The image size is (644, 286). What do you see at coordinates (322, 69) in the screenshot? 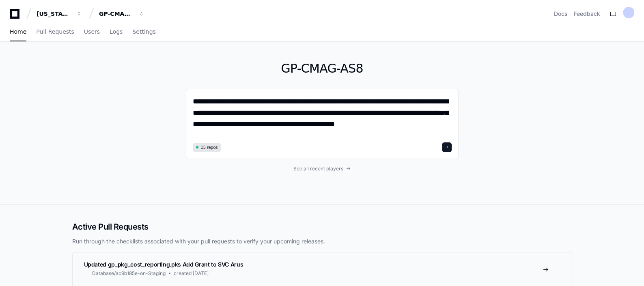
I see `h1: GP-CMAG-AS8` at bounding box center [322, 69].